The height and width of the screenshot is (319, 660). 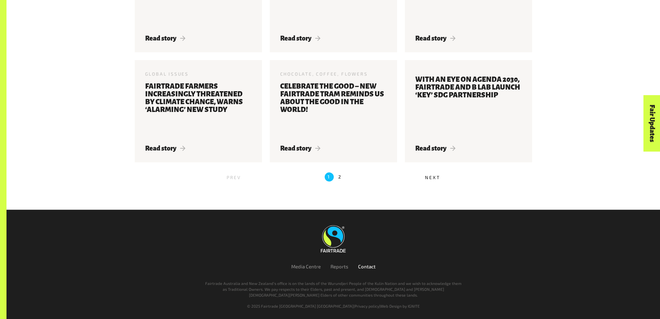 I want to click on label: 2, so click(x=340, y=177).